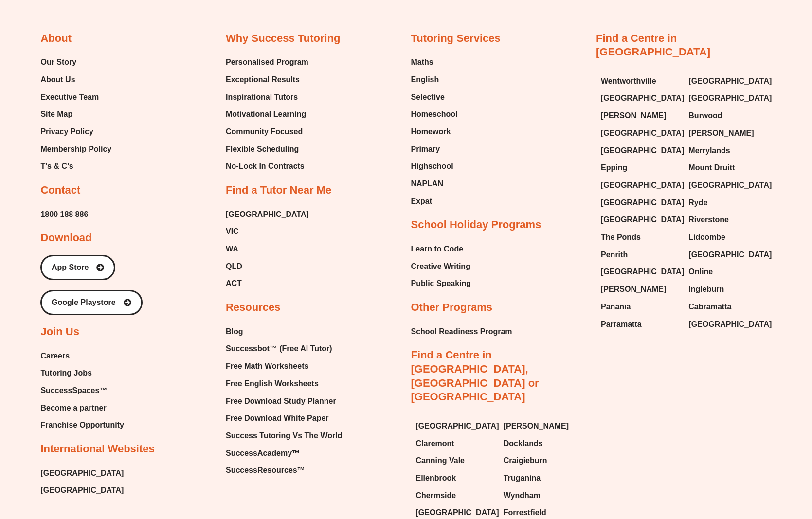 The image size is (812, 519). I want to click on span: Google Playstore, so click(83, 303).